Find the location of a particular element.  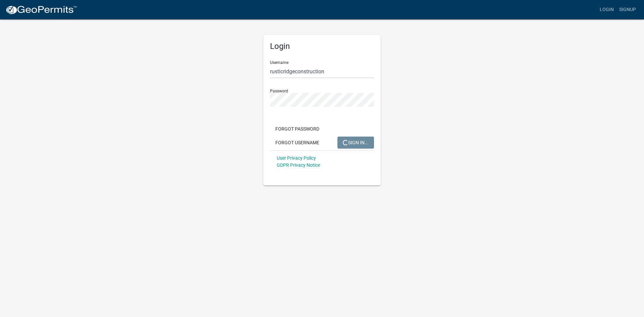

h5: Login is located at coordinates (322, 46).